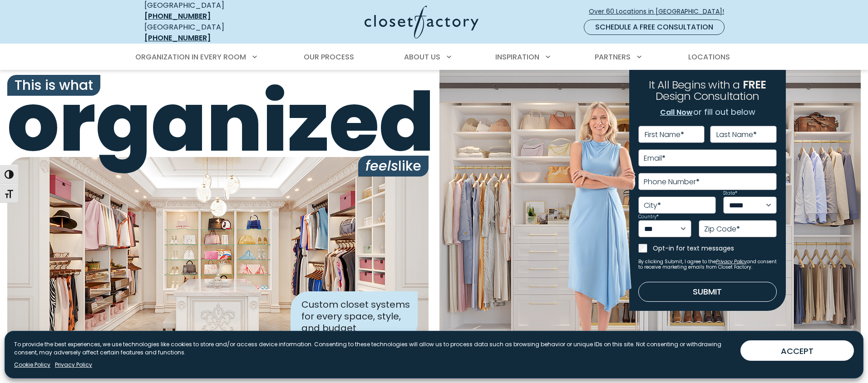 The image size is (868, 383). What do you see at coordinates (218, 255) in the screenshot?
I see `img: Closet Factory designed closet` at bounding box center [218, 255].